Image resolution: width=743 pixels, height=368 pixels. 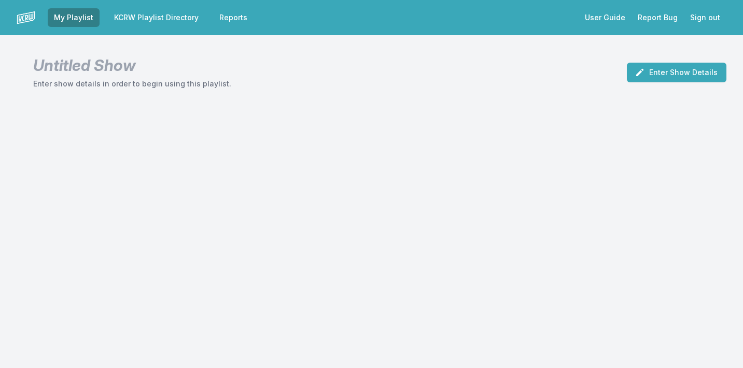 What do you see at coordinates (132, 84) in the screenshot?
I see `p: Enter show details in order to begin using this playlist.` at bounding box center [132, 84].